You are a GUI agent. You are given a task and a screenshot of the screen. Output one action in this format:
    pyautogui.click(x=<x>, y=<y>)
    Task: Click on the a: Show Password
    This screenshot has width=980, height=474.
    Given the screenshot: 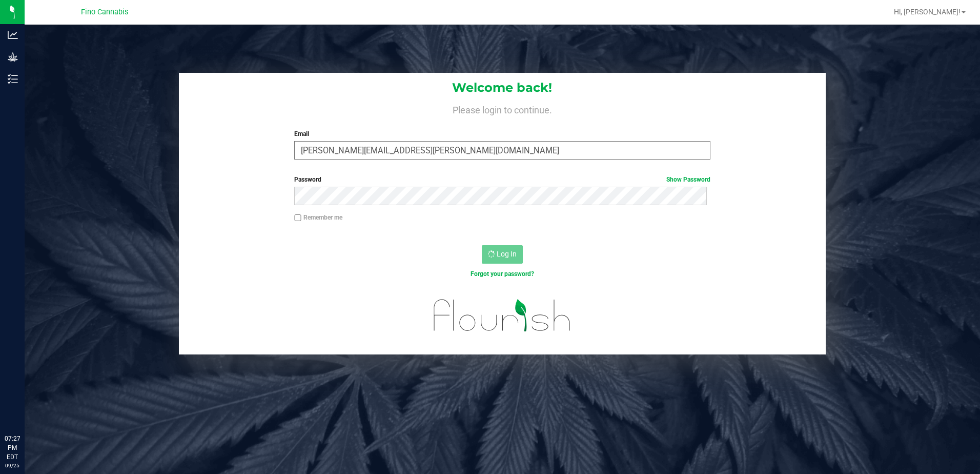 What is the action you would take?
    pyautogui.click(x=688, y=180)
    